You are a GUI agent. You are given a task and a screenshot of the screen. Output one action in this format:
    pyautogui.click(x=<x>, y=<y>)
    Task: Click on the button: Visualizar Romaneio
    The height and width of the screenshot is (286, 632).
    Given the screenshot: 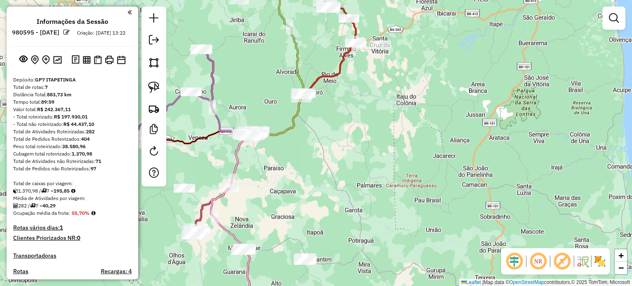 What is the action you would take?
    pyautogui.click(x=98, y=60)
    